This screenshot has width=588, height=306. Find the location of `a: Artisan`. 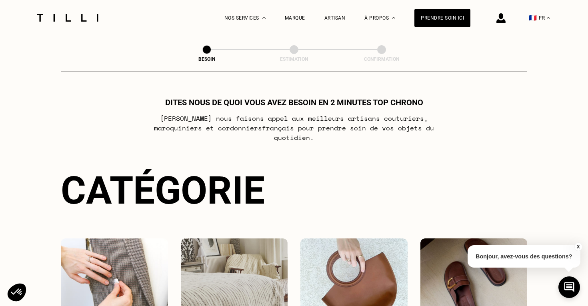

a: Artisan is located at coordinates (335, 18).